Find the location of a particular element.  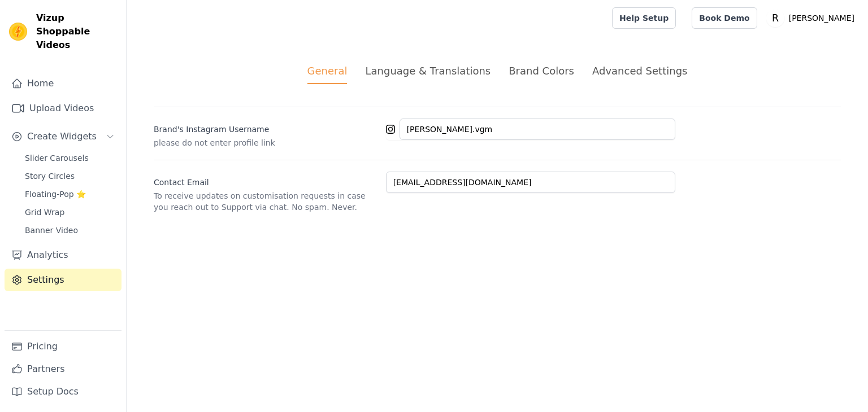

label: Contact Email is located at coordinates (265, 180).